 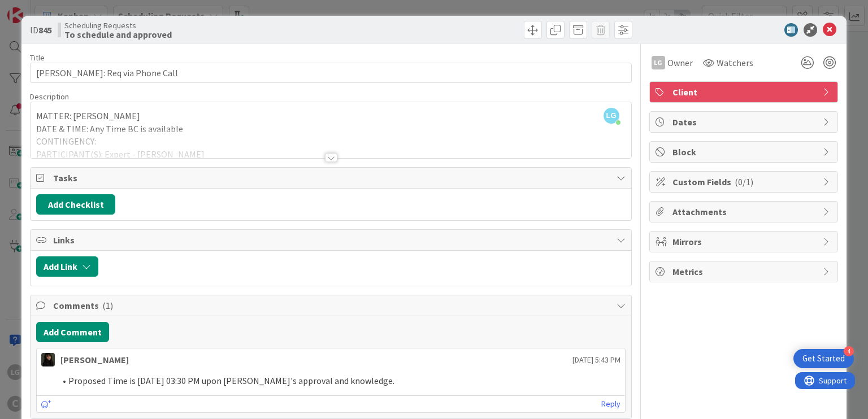 What do you see at coordinates (118, 35) in the screenshot?
I see `b: To schedule and approved` at bounding box center [118, 35].